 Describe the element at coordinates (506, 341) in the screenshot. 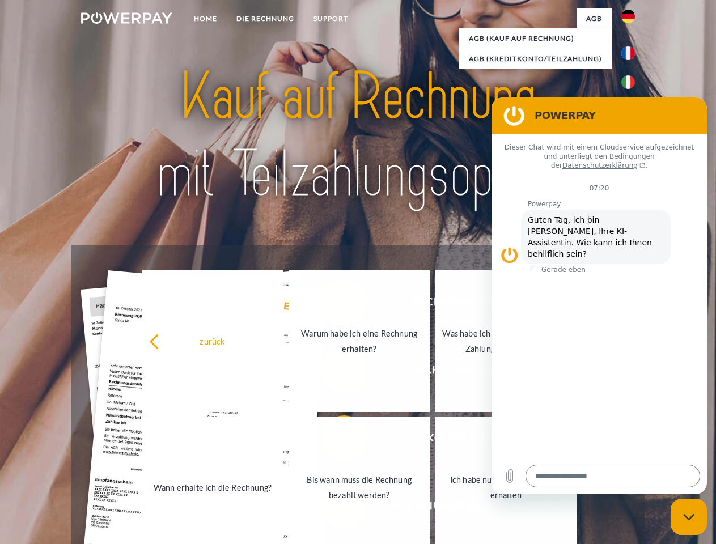

I see `div: Was habe ich noch offen, ist meine Zahlung eingegangen?` at that location.